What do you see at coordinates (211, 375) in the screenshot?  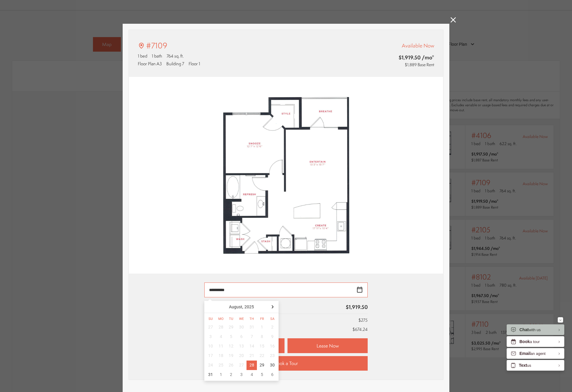 I see `div: 31` at bounding box center [211, 375].